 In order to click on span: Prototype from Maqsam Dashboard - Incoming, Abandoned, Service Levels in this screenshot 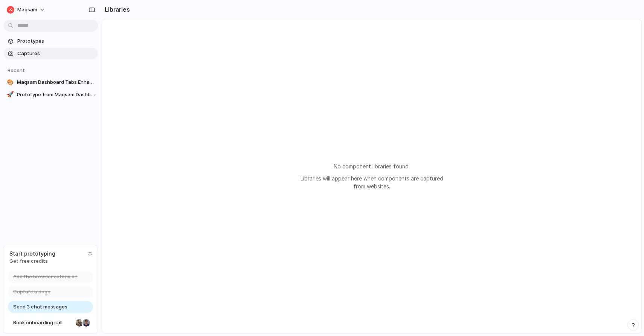, I will do `click(56, 95)`.